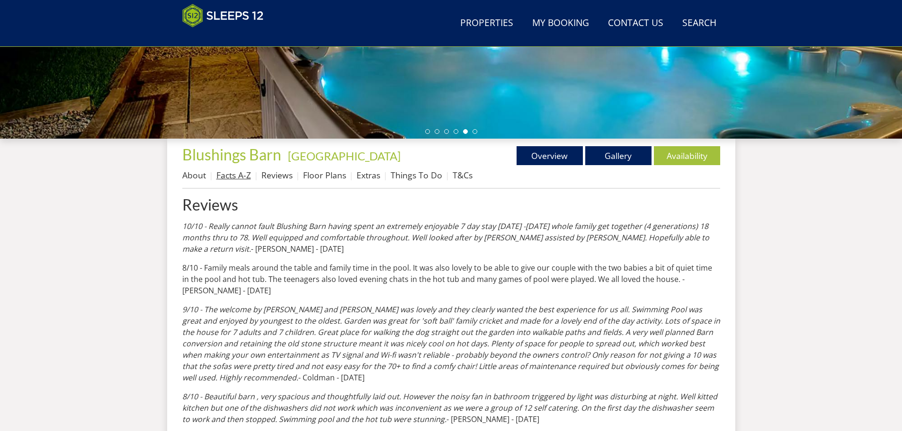 The width and height of the screenshot is (902, 431). What do you see at coordinates (463, 175) in the screenshot?
I see `a: T&Cs` at bounding box center [463, 175].